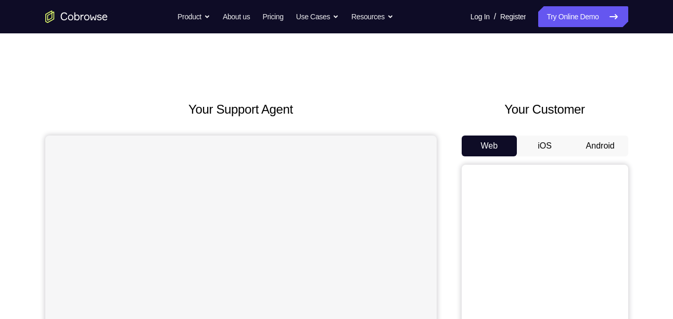 The width and height of the screenshot is (673, 319). I want to click on button: iOS, so click(545, 146).